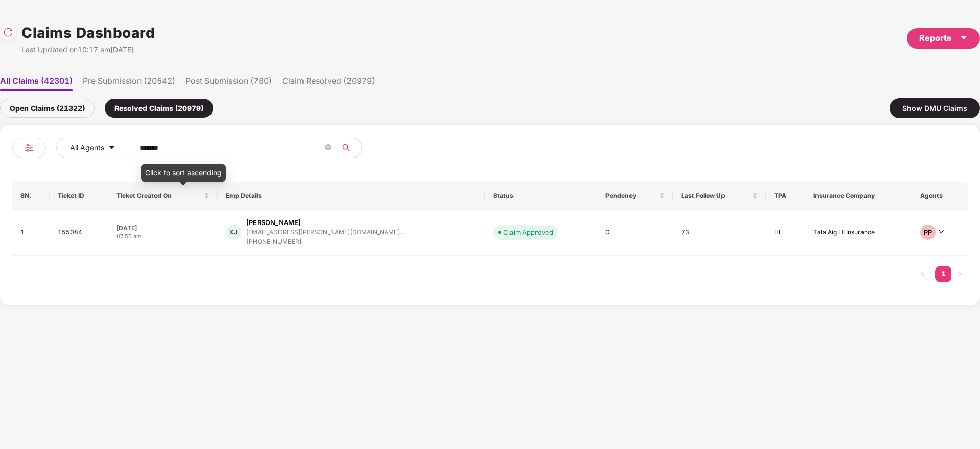 This screenshot has height=449, width=980. Describe the element at coordinates (922, 274) in the screenshot. I see `li: Previous Page` at that location.